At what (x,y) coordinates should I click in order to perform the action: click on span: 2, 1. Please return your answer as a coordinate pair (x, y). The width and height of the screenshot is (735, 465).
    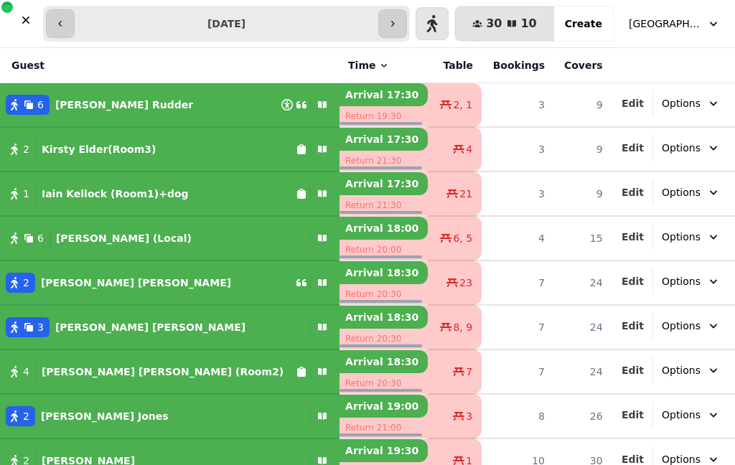
    Looking at the image, I should click on (462, 105).